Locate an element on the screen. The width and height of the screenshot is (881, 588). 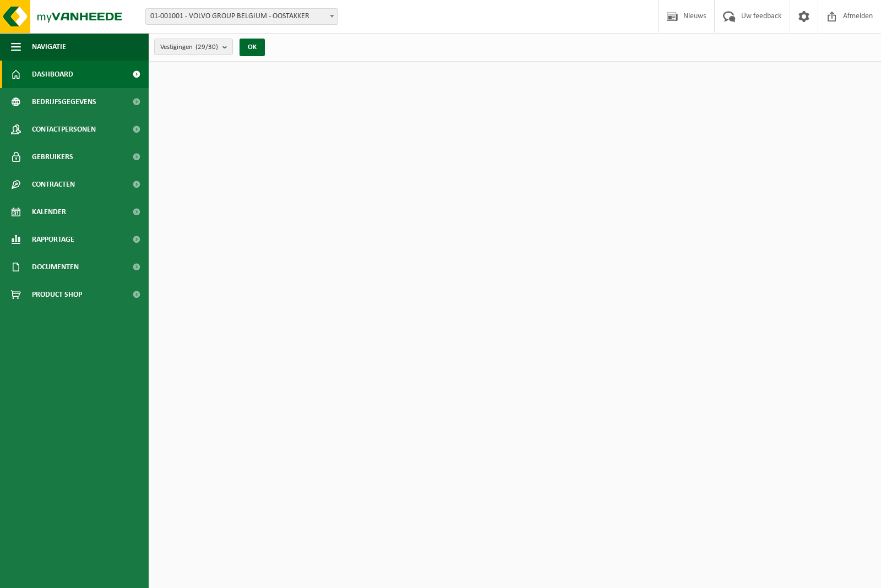
span: Product Shop is located at coordinates (57, 294).